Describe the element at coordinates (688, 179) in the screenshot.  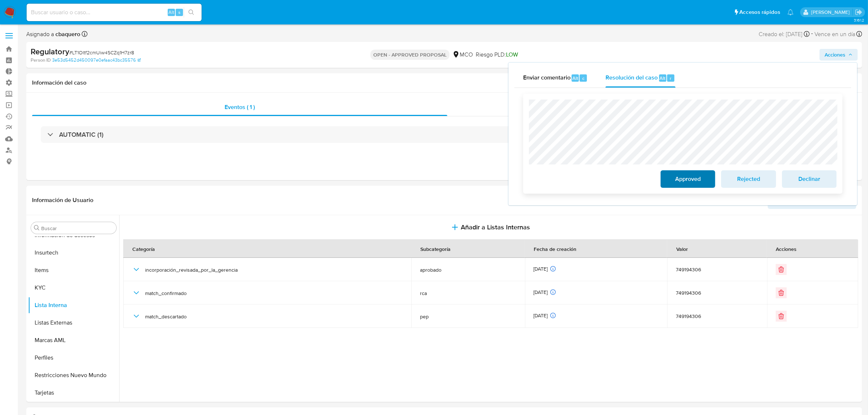
I see `button: Approved` at that location.